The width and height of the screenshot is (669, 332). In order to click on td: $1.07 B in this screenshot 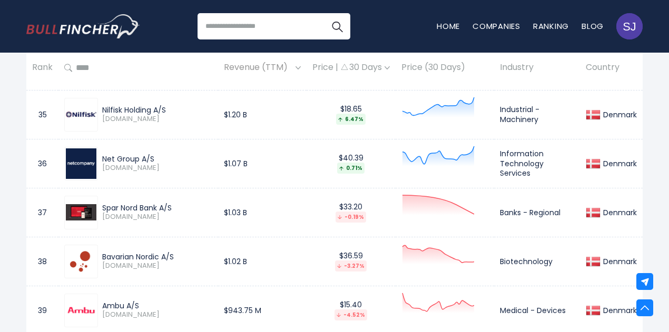, I will do `click(262, 163)`.